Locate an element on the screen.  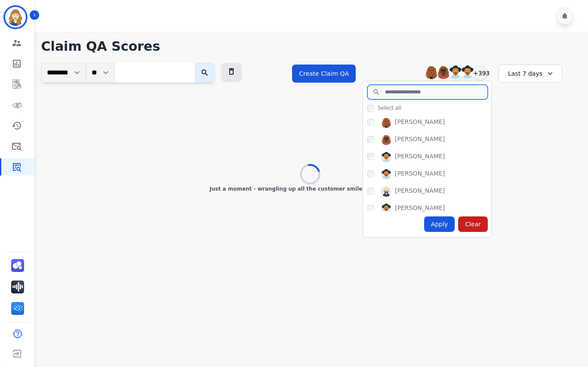
img: Bordered avatar is located at coordinates (15, 17).